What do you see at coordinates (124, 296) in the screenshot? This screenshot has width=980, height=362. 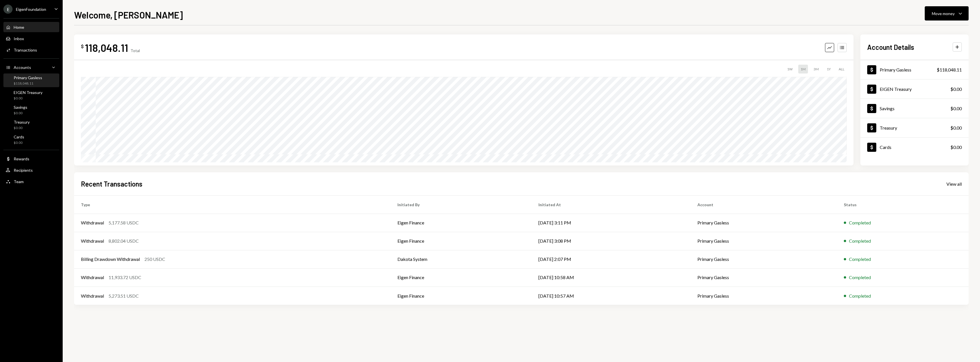 I see `div: 5,273.51 USDC` at bounding box center [124, 296].